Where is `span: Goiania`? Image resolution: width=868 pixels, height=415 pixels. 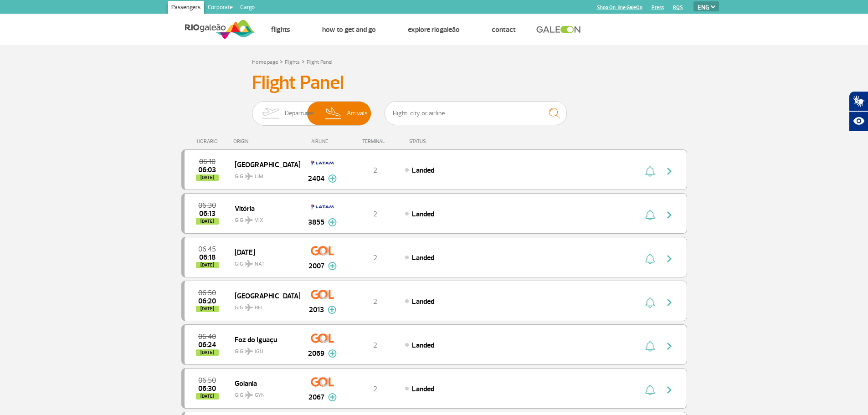 span: Goiania is located at coordinates (264, 383).